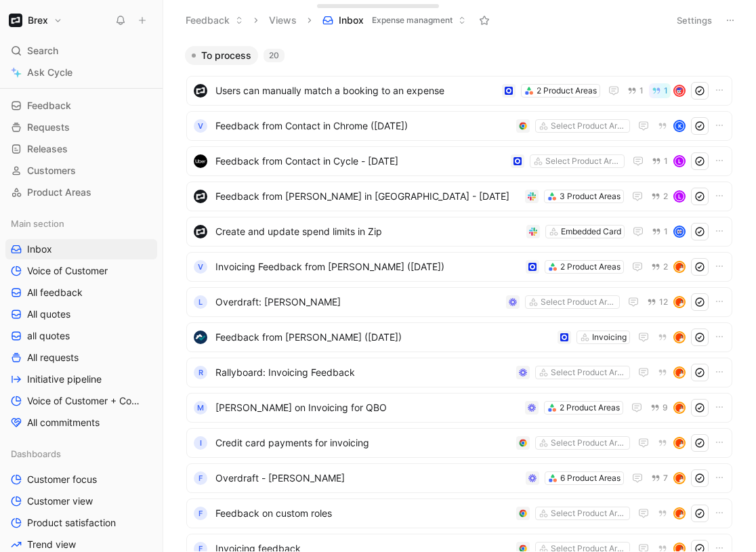 The image size is (756, 552). Describe the element at coordinates (459, 232) in the screenshot. I see `a: logoCreate and update spend limits in ZipEmbedded Card1avatar` at that location.